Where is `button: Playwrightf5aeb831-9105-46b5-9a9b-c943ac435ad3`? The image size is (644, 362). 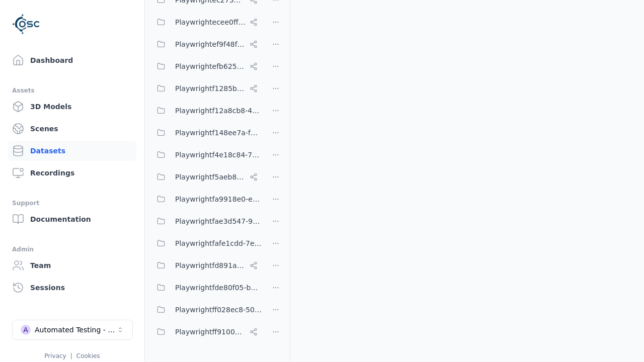 button: Playwrightf5aeb831-9105-46b5-9a9b-c943ac435ad3 is located at coordinates (206, 177).